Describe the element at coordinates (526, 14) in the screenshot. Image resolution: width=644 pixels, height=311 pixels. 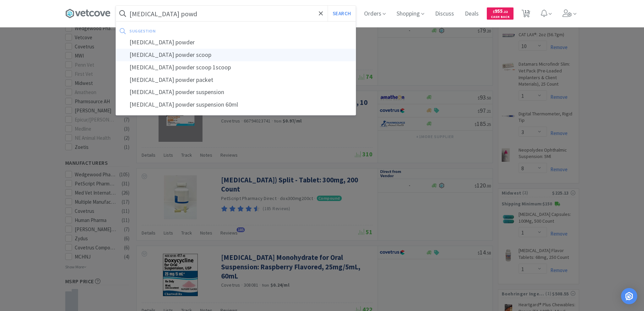
I see `a: 12` at that location.